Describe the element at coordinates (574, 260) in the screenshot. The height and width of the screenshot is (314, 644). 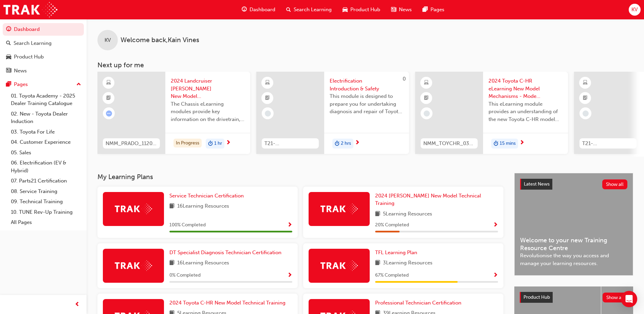
I see `span: Revolutionise the way you access and manage your learning resources.` at that location.